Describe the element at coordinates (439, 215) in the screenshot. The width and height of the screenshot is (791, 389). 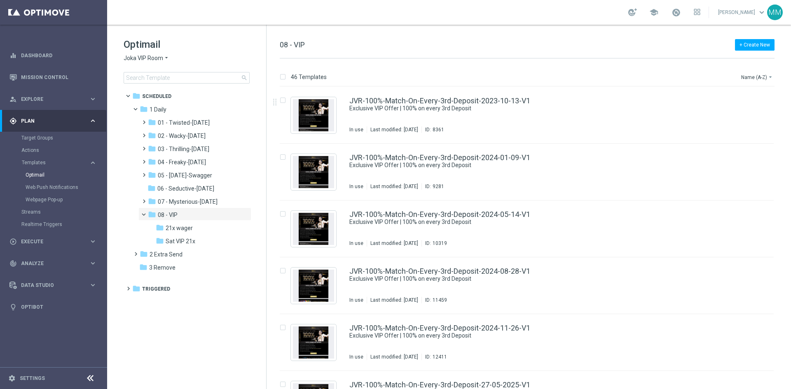
I see `a: JVR-100%-Match-On-Every-3rd-Deposit-2024-05-14-V1` at that location.